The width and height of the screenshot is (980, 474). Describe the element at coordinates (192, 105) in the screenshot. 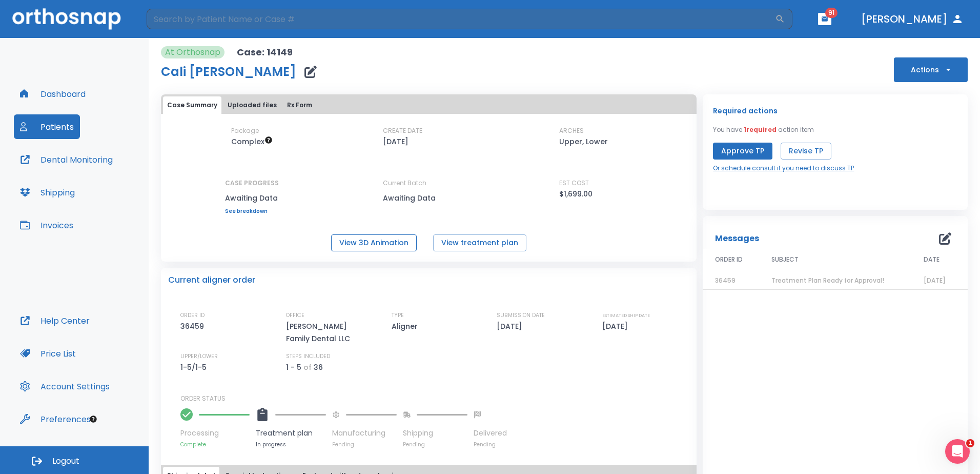

I see `button: Case Summary` at that location.